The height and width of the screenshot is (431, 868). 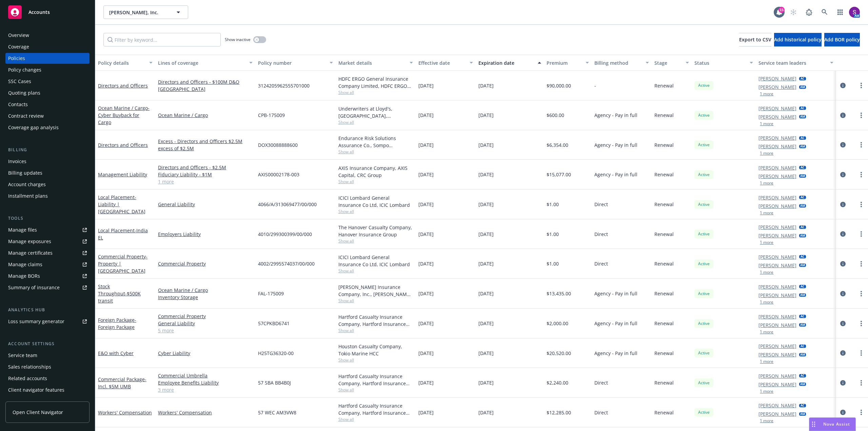 I want to click on a: Inventory Storage, so click(x=205, y=297).